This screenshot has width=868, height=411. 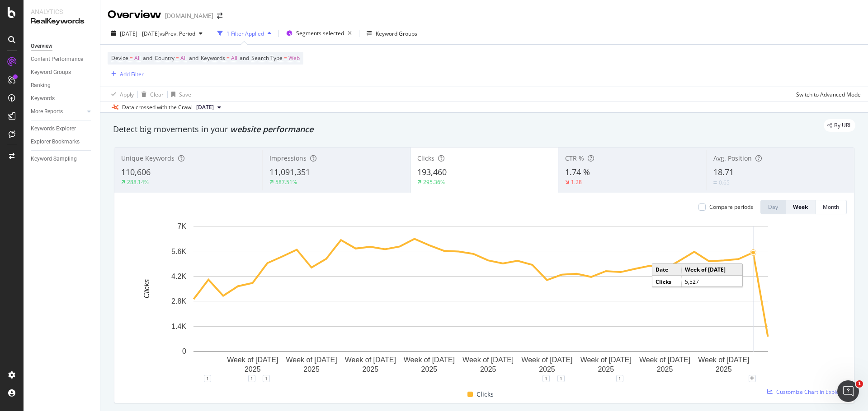 What do you see at coordinates (62, 85) in the screenshot?
I see `a: Ranking` at bounding box center [62, 85].